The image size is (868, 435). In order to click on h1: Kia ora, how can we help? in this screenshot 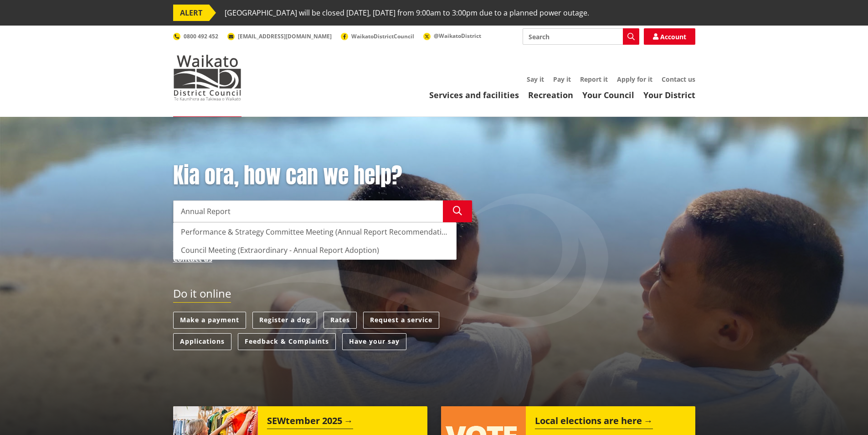, I will do `click(322, 176)`.